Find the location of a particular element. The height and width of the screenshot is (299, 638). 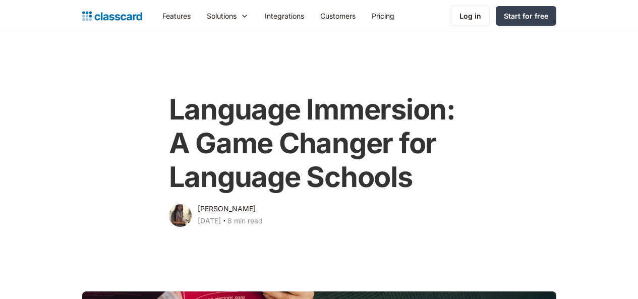

h1: Language Immersion: A Game Changer for Language Schools is located at coordinates (319, 144).